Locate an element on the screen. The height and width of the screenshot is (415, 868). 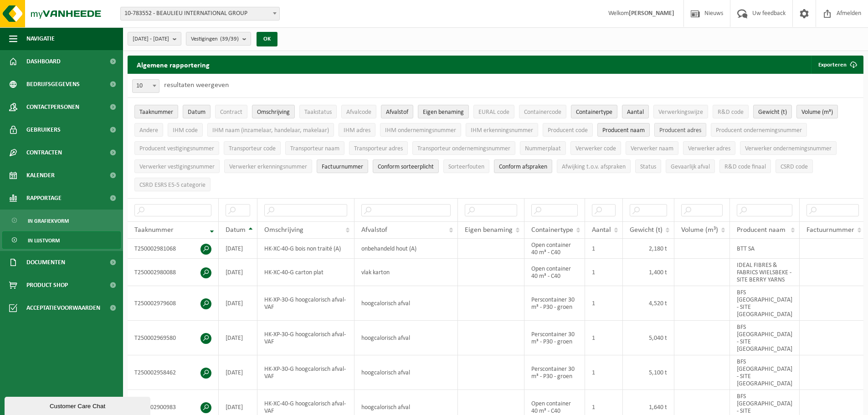
div: Customer Care Chat is located at coordinates (73, 11).